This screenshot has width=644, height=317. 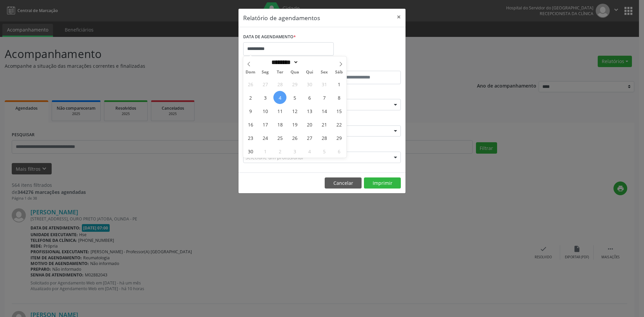 What do you see at coordinates (274, 158) in the screenshot?
I see `span: Selecione um profissional` at bounding box center [274, 158].